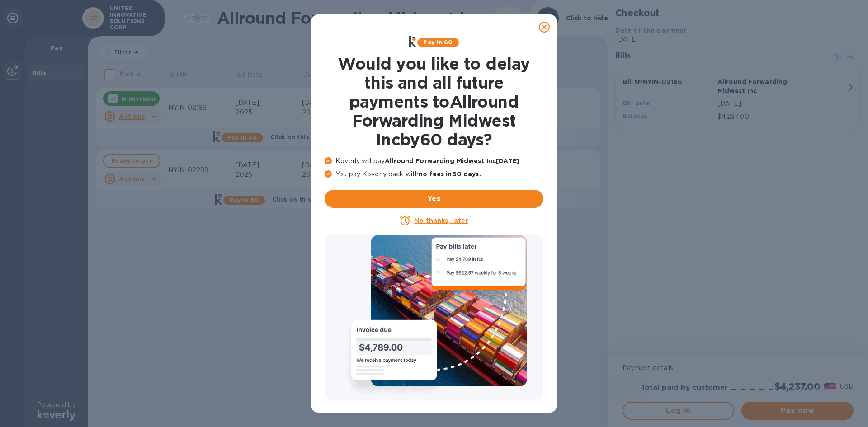  What do you see at coordinates (434, 199) in the screenshot?
I see `button: Yes` at bounding box center [434, 199].